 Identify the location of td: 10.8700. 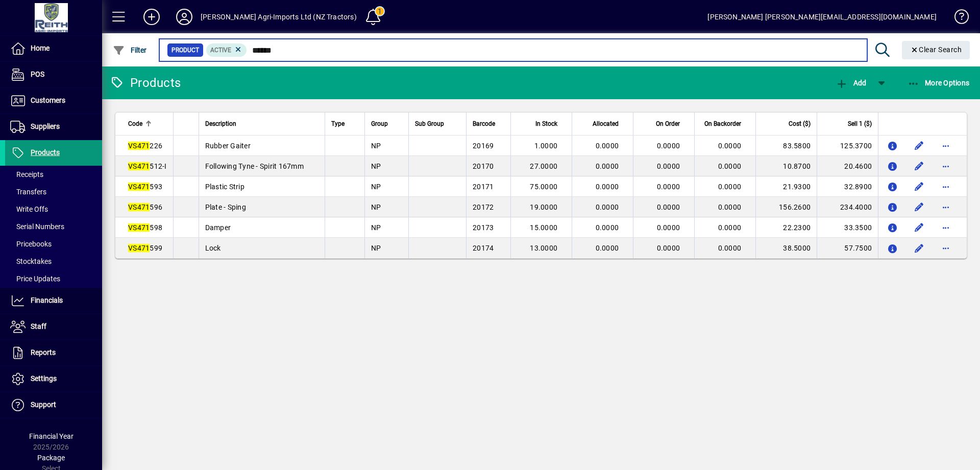
(786, 166).